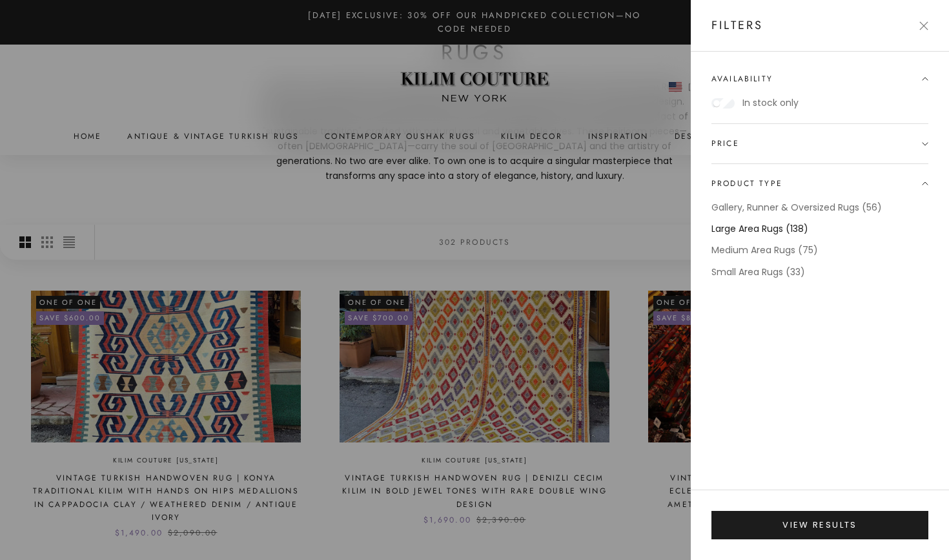 Image resolution: width=949 pixels, height=560 pixels. What do you see at coordinates (820, 85) in the screenshot?
I see `summary: Availability` at bounding box center [820, 85].